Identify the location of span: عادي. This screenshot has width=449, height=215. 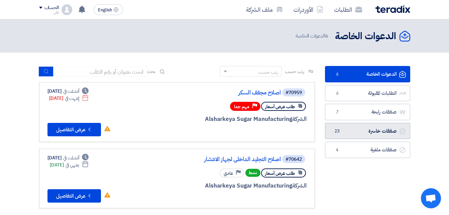
(228, 173).